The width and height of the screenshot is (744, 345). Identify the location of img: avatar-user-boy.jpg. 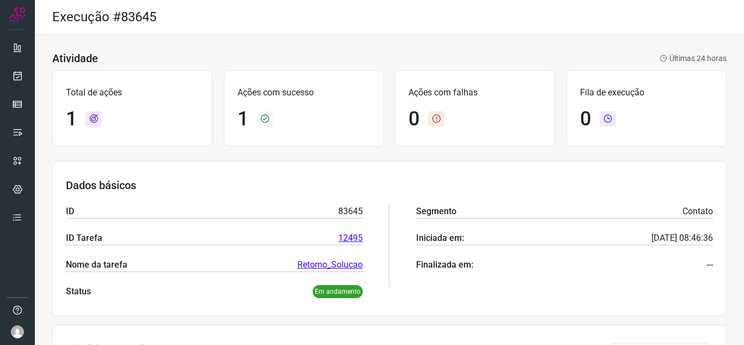
(17, 332).